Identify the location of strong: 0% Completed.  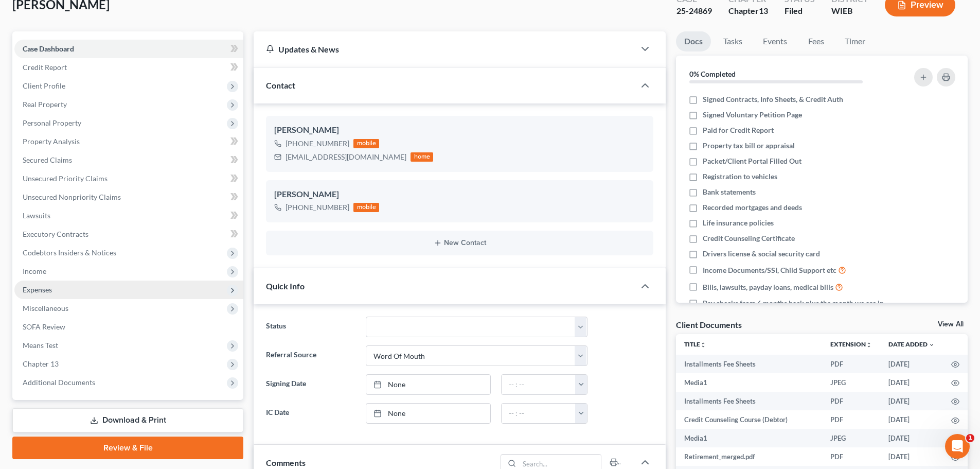
(713, 74).